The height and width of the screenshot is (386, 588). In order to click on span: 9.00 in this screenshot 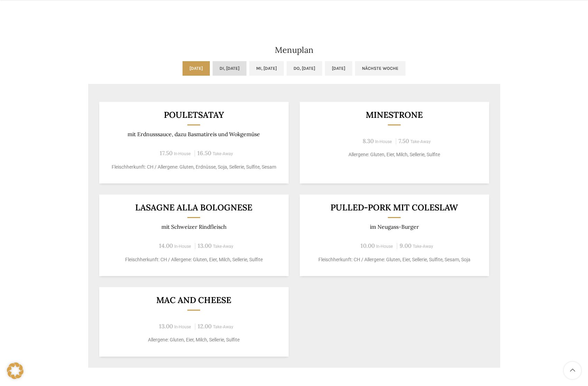, I will do `click(405, 246)`.